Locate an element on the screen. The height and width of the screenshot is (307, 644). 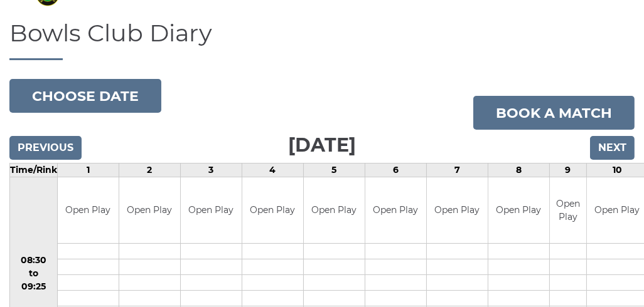
a: Book a match is located at coordinates (554, 113).